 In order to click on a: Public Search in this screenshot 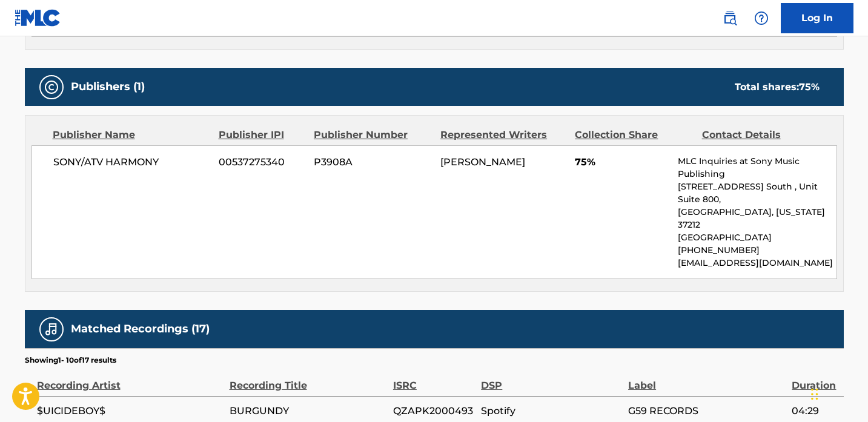, I will do `click(730, 18)`.